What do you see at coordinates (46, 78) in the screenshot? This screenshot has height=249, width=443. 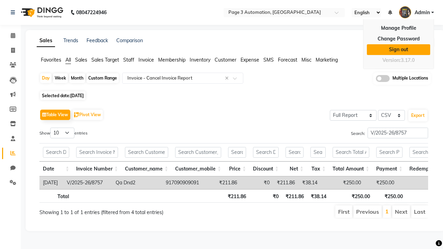 I see `div: Day` at bounding box center [46, 78].